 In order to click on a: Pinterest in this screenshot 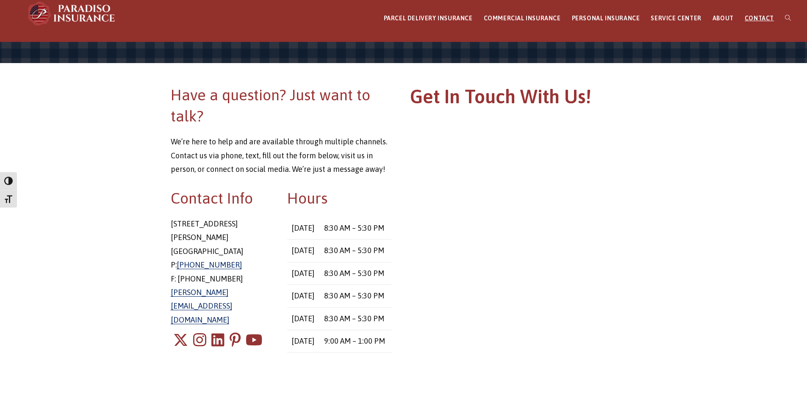, I will do `click(235, 340)`.